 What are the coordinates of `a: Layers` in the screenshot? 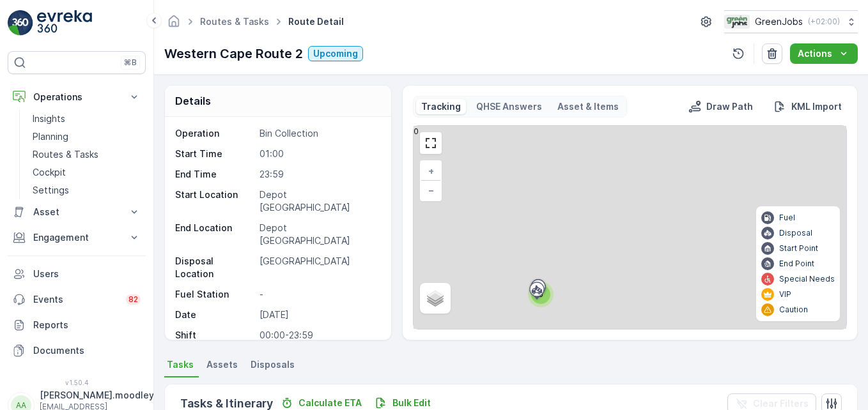 It's located at (435, 299).